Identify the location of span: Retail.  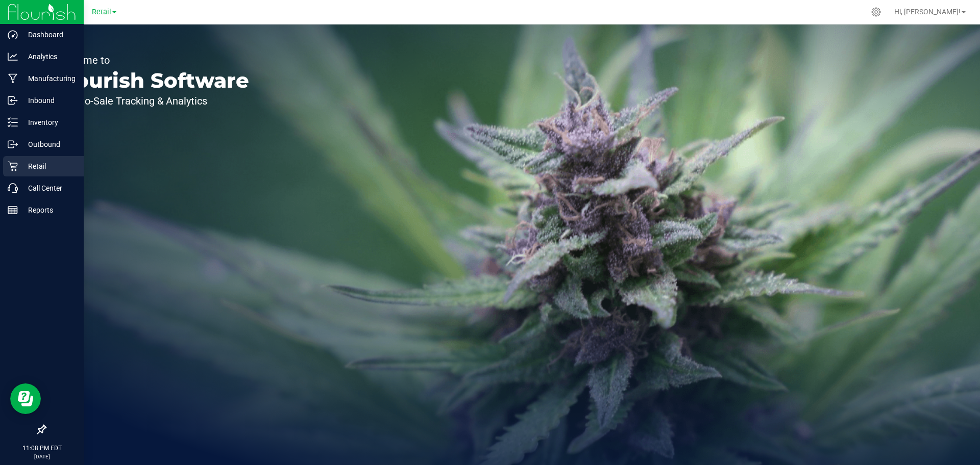
(101, 12).